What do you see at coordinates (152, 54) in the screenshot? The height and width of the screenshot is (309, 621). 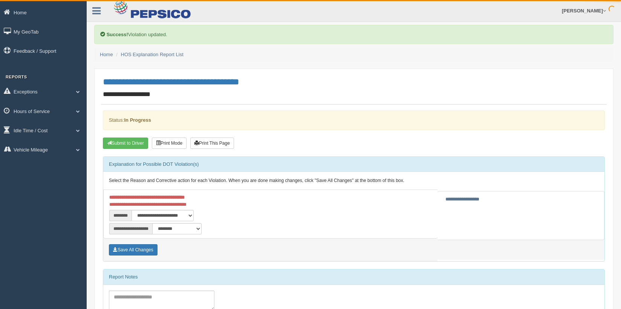 I see `a: HOS Explanation Report List` at bounding box center [152, 54].